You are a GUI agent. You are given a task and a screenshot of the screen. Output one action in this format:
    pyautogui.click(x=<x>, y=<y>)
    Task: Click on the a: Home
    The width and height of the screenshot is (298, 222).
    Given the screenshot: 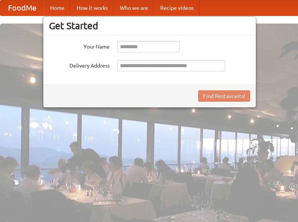 What is the action you would take?
    pyautogui.click(x=57, y=8)
    